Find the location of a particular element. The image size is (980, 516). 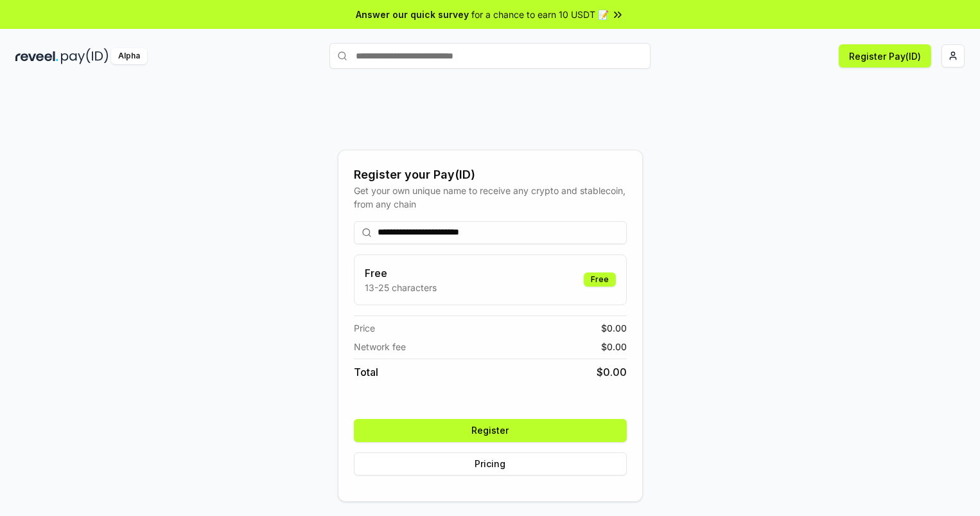

button: Pricing is located at coordinates (490, 464).